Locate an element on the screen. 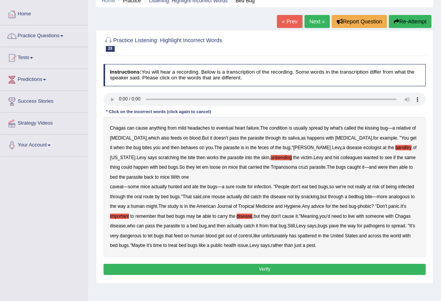 The image size is (441, 301). b: carry is located at coordinates (223, 216).